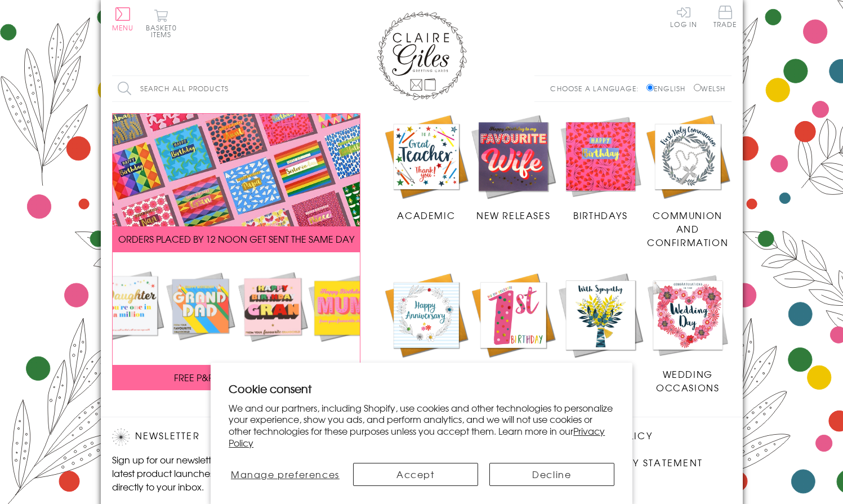  Describe the element at coordinates (688, 181) in the screenshot. I see `a: Communion and Confirmation` at that location.